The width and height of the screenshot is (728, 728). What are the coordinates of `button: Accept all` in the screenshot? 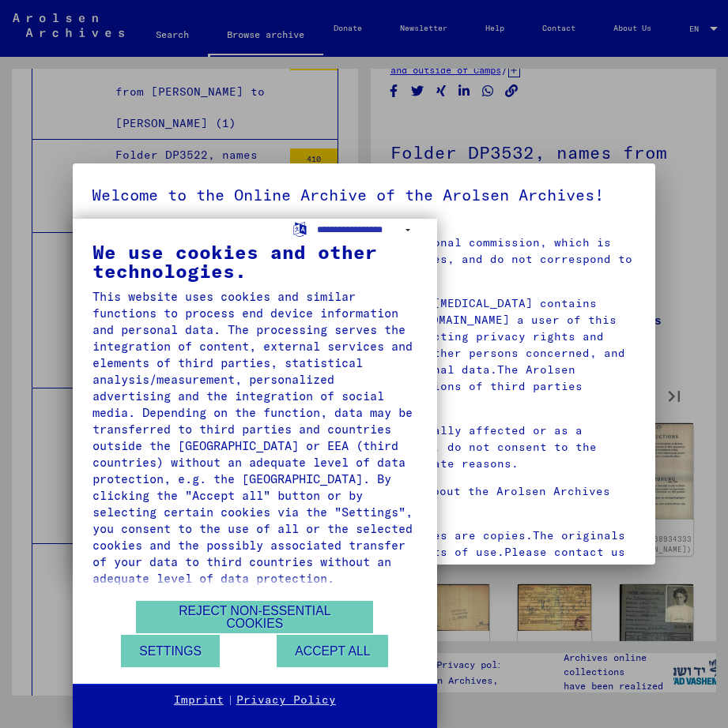 It's located at (332, 651).